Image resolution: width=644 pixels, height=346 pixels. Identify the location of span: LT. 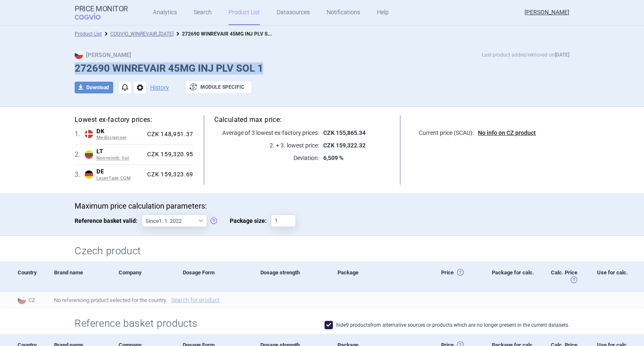
(120, 152).